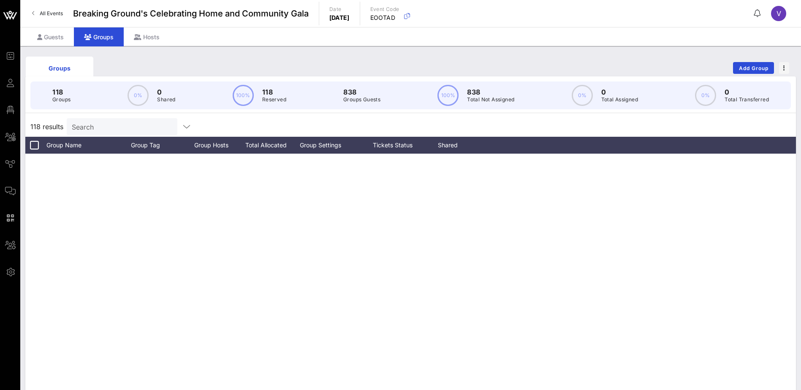 The width and height of the screenshot is (801, 390). Describe the element at coordinates (215, 145) in the screenshot. I see `div: Group Hosts` at that location.